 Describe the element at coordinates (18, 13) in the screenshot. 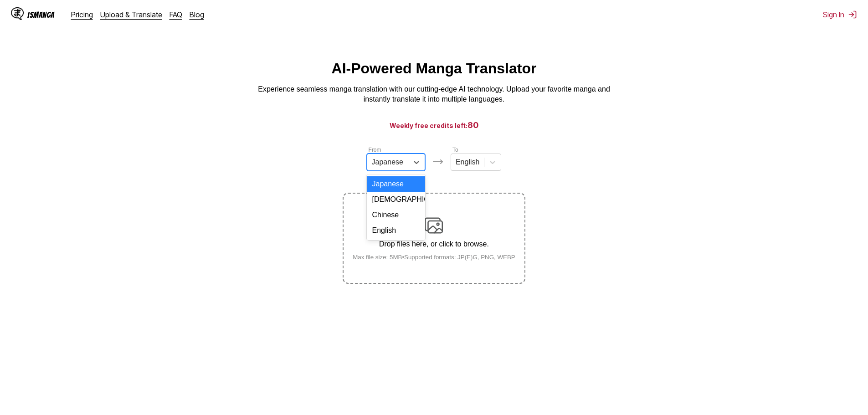

I see `img: IsManga Logo` at that location.